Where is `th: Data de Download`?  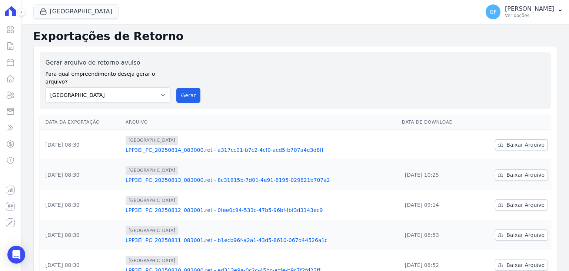
th: Data de Download is located at coordinates (437, 122).